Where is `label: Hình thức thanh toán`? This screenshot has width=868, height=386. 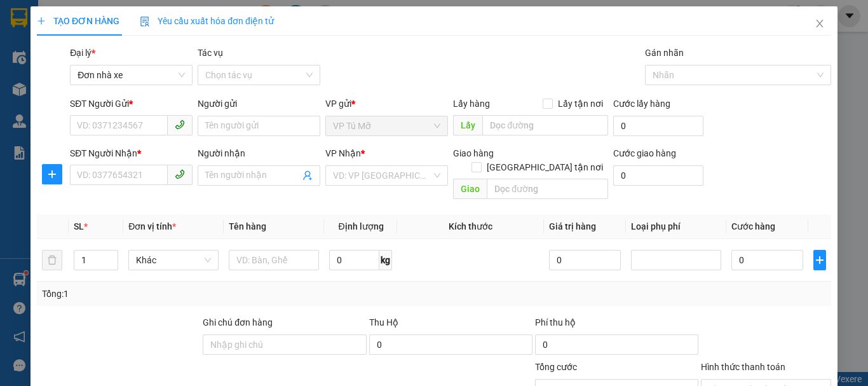 label: Hình thức thanh toán is located at coordinates (743, 367).